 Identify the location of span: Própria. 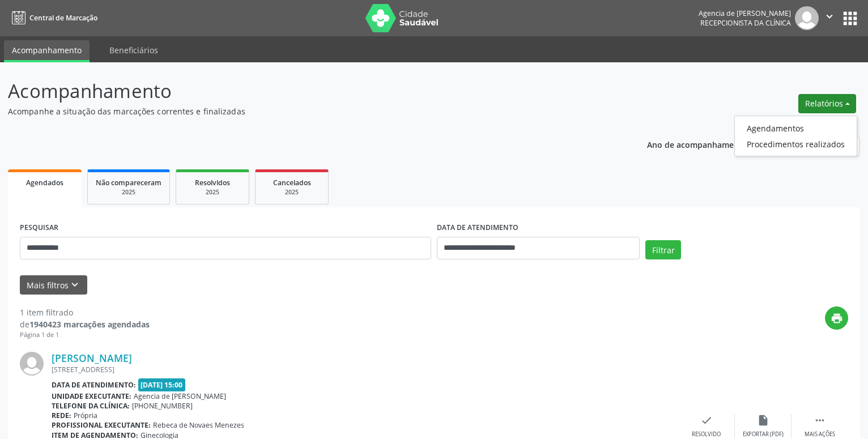
(85, 415).